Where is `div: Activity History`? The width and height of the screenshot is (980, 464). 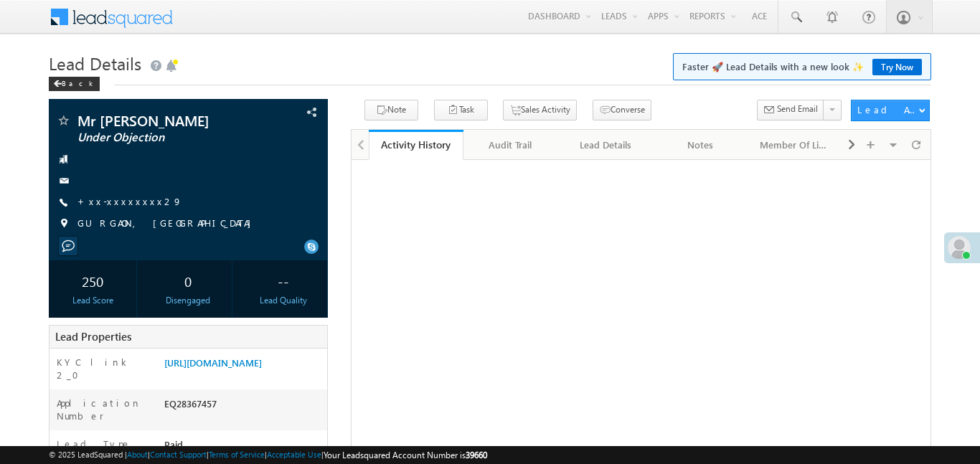
div: Activity History is located at coordinates (416, 144).